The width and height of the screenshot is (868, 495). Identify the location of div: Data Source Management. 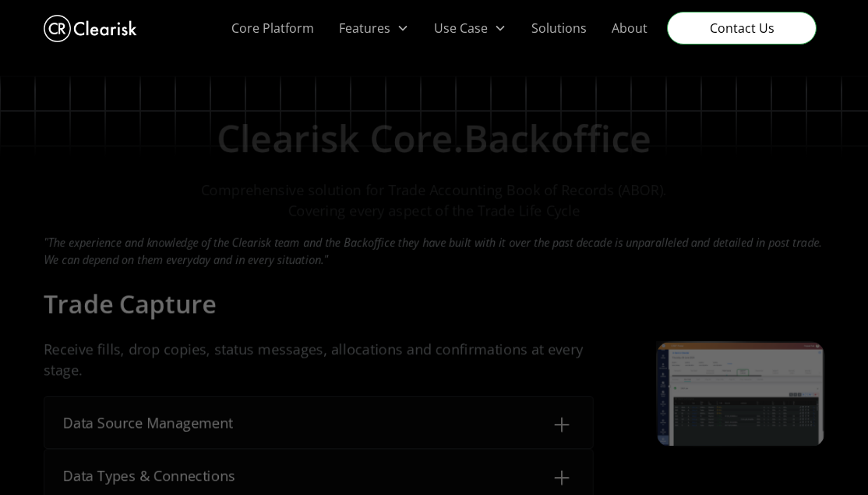
(148, 421).